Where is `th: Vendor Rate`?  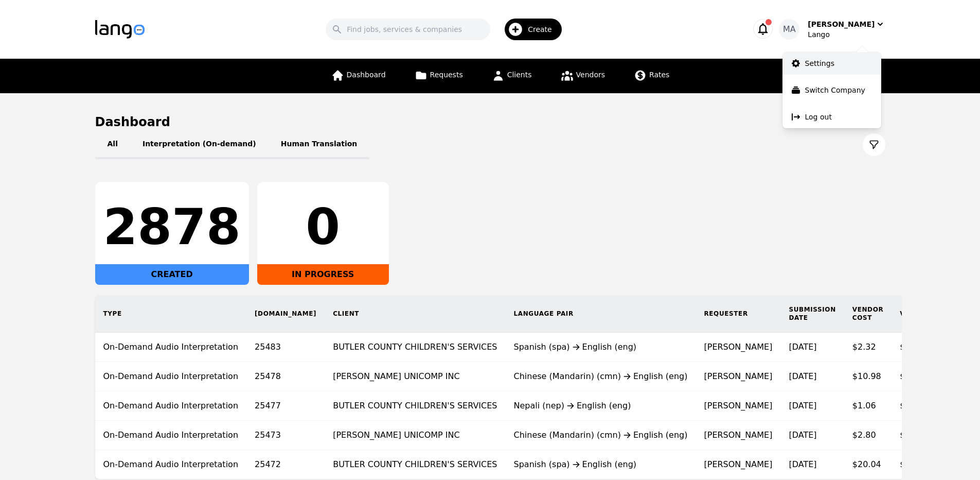 th: Vendor Rate is located at coordinates (928, 314).